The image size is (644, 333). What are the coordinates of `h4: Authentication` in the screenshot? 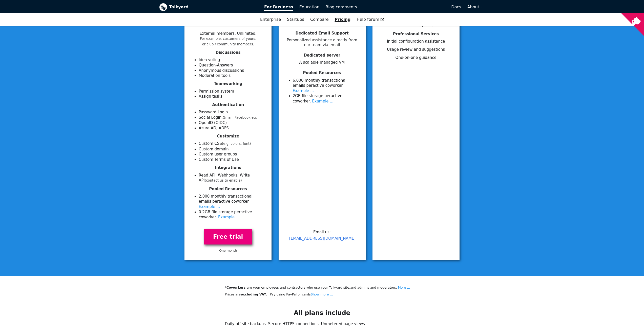 It's located at (228, 105).